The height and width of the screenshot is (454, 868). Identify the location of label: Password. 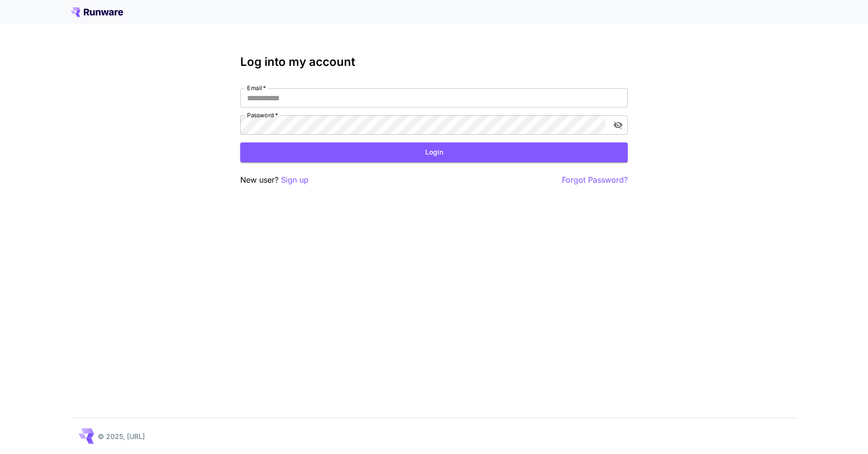
(262, 115).